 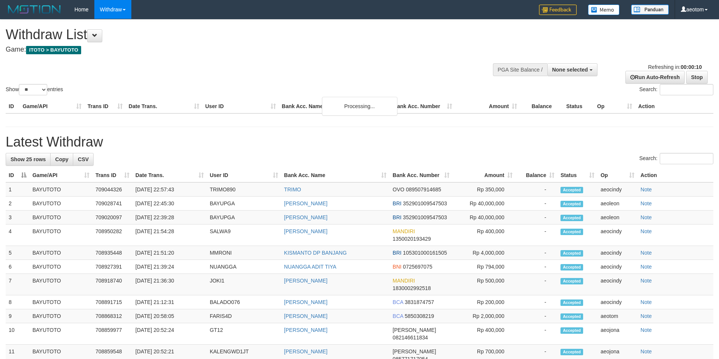 I want to click on label: Search:, so click(x=676, y=159).